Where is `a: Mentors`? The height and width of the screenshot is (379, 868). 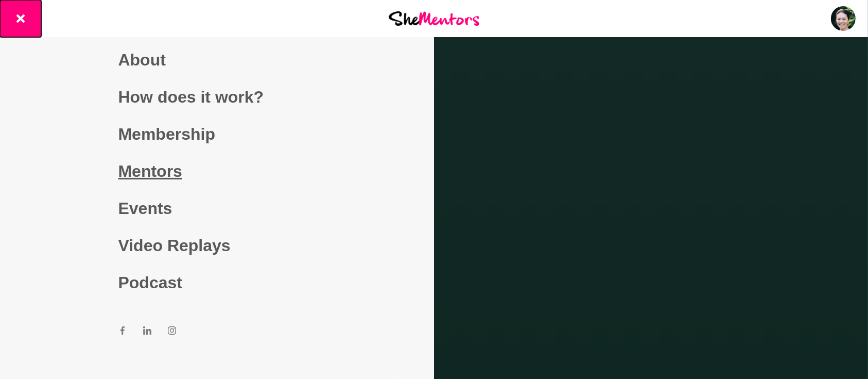
a: Mentors is located at coordinates (217, 171).